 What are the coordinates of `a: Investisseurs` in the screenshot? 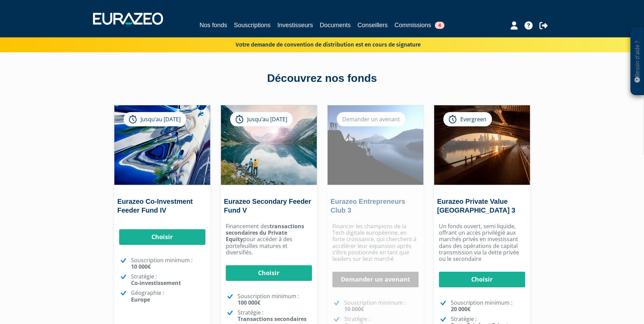 It's located at (295, 25).